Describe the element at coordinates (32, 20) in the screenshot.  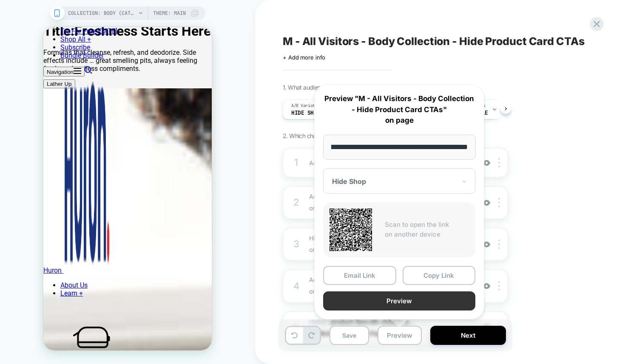
I see `a: Subscribe` at that location.